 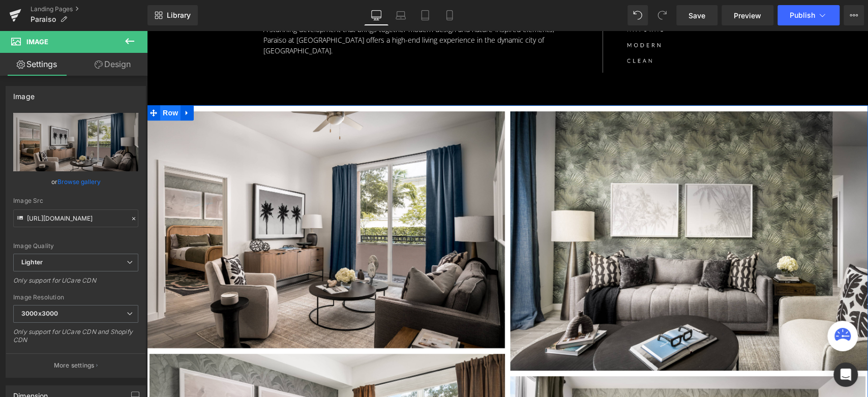 What do you see at coordinates (23, 83) in the screenshot?
I see `span: Row` at bounding box center [23, 83].